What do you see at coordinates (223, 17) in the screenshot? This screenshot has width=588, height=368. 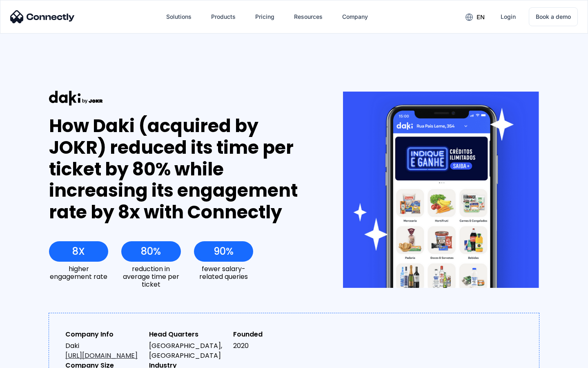 I see `div: Products` at bounding box center [223, 17].